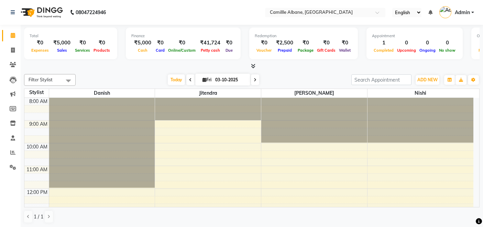 Image resolution: width=483 pixels, height=227 pixels. I want to click on span: Jitendra, so click(208, 93).